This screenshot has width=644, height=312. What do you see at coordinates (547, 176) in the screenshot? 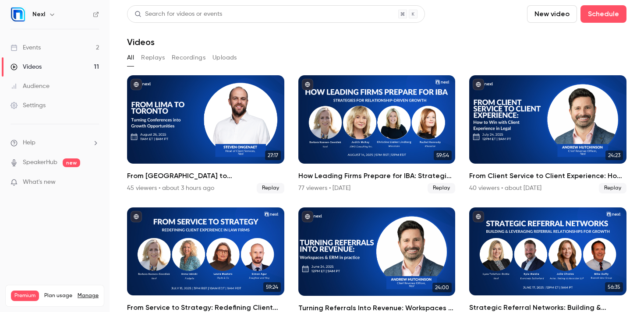
I see `h2: From Client Service to Client Experience: How to Win with Client Experience in Legal` at bounding box center [547, 176].